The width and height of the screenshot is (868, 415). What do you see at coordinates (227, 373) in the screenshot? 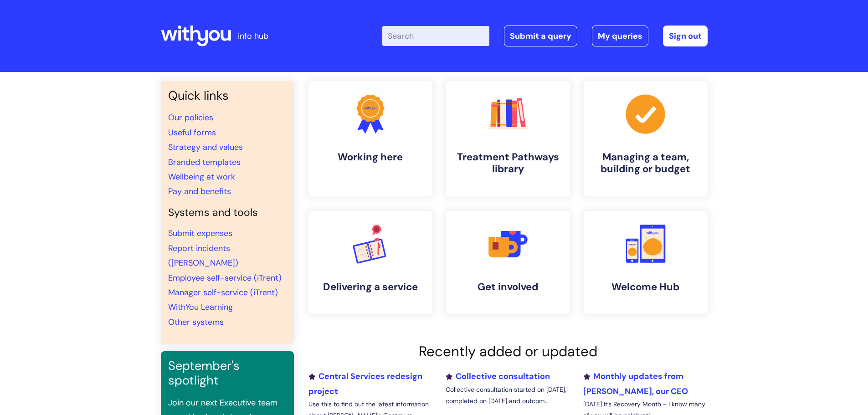
I see `h3: September's spotlight` at bounding box center [227, 373].